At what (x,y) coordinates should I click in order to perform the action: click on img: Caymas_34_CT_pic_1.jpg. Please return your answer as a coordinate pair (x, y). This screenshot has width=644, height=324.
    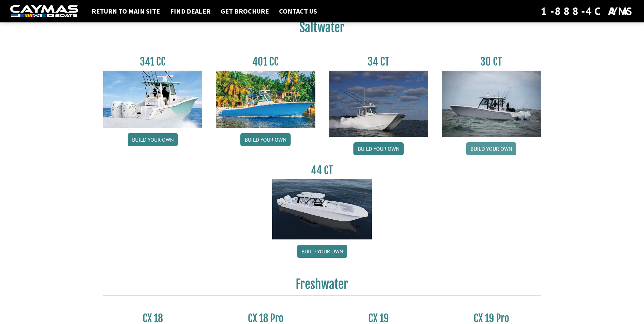
    Looking at the image, I should click on (379, 103).